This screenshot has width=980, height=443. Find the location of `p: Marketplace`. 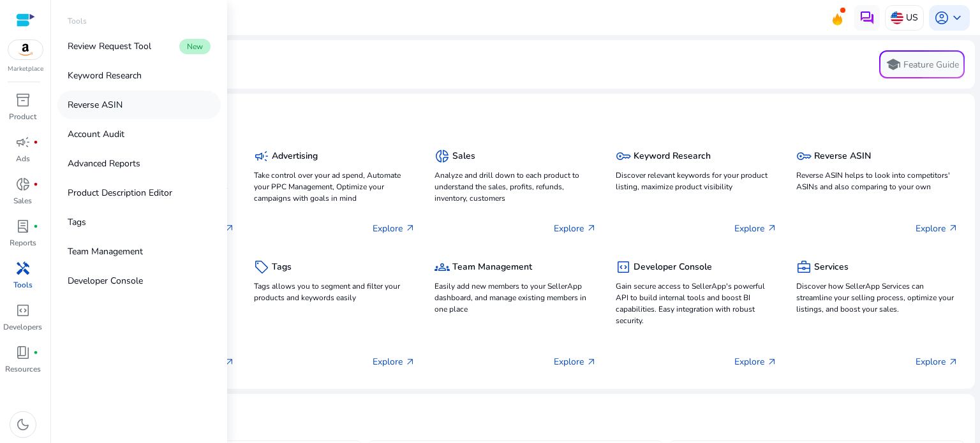

p: Marketplace is located at coordinates (26, 69).